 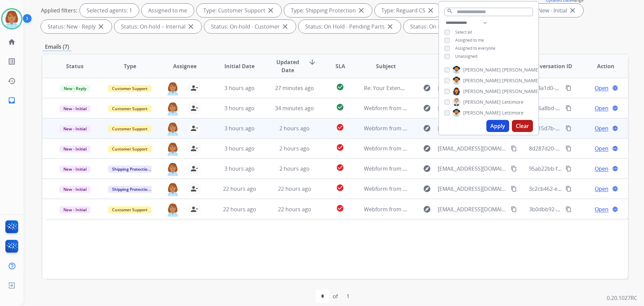 What do you see at coordinates (463, 32) in the screenshot?
I see `span: Select all` at bounding box center [463, 32].